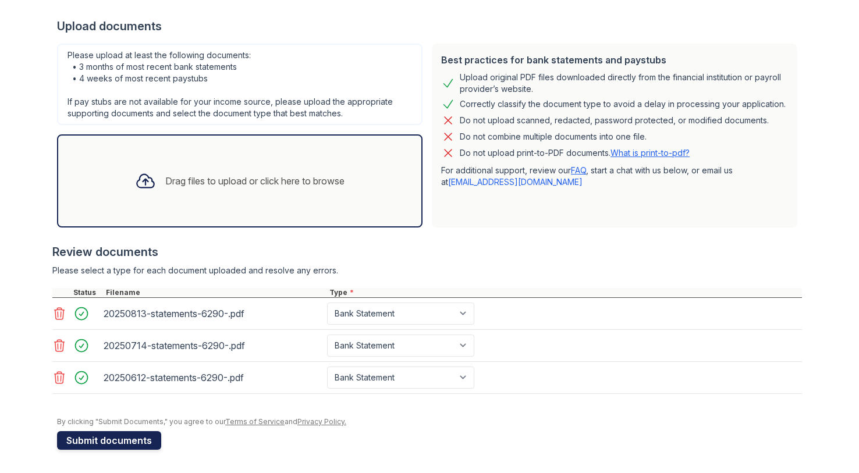 The width and height of the screenshot is (859, 473). What do you see at coordinates (565, 293) in the screenshot?
I see `div: Type` at bounding box center [565, 293].